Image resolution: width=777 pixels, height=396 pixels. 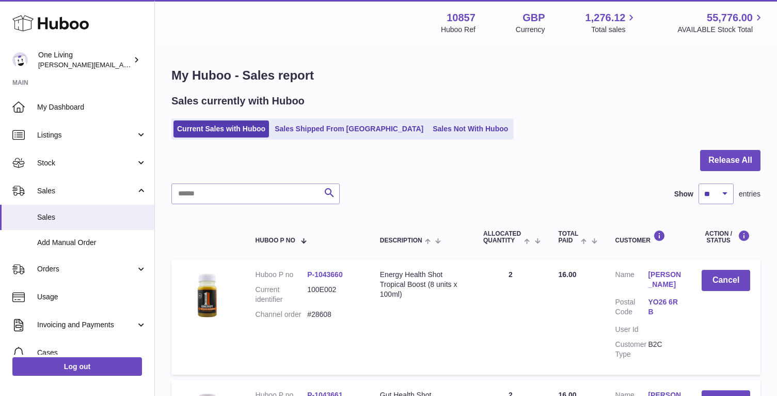 What do you see at coordinates (503, 237) in the screenshot?
I see `span: ALLOCATED Quantity` at bounding box center [503, 237].